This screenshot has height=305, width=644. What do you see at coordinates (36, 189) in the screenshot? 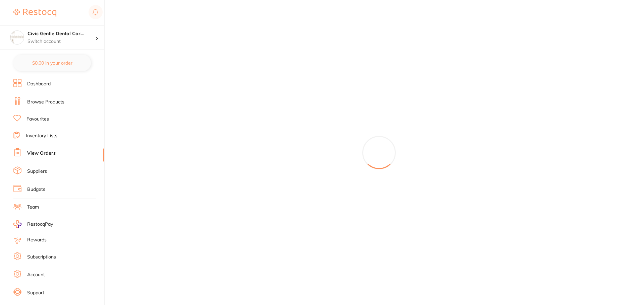
I see `a: Budgets` at bounding box center [36, 189].